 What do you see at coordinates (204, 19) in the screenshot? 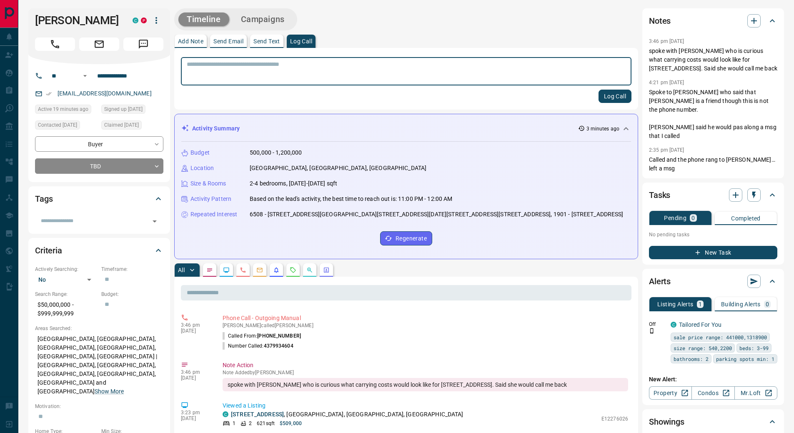
I see `button: Timeline` at bounding box center [204, 19].